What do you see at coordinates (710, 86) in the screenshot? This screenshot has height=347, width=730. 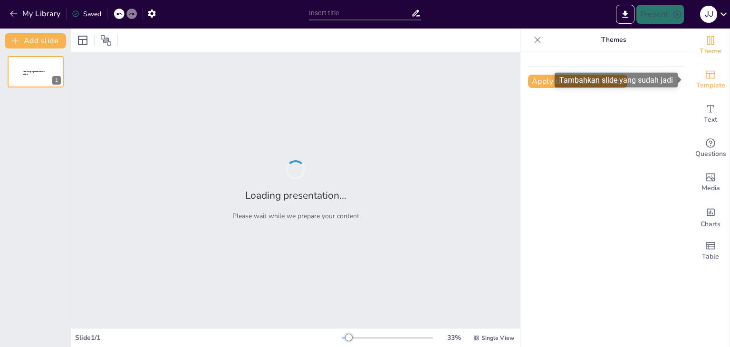 I see `span: Template` at bounding box center [710, 86].